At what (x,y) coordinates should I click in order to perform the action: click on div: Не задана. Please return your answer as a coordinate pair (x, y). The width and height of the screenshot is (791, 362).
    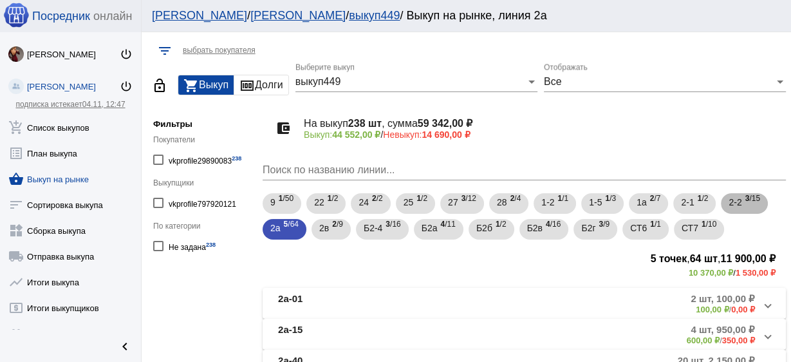
    Looking at the image, I should click on (192, 245).